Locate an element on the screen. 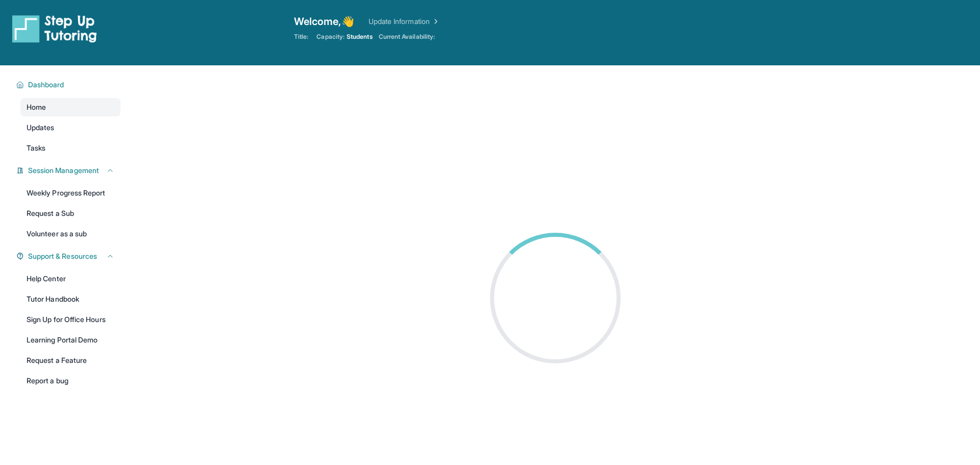  span: Current Availability: is located at coordinates (407, 36).